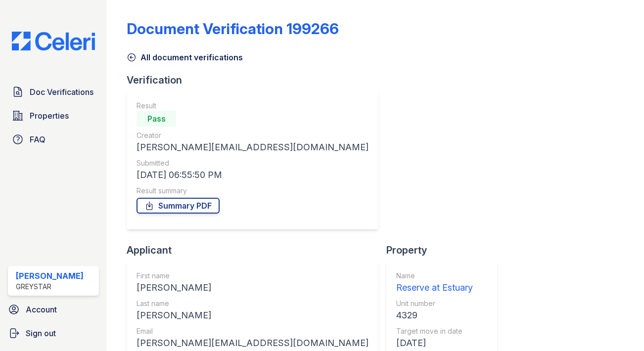 The image size is (644, 351). What do you see at coordinates (54, 116) in the screenshot?
I see `a: Properties` at bounding box center [54, 116].